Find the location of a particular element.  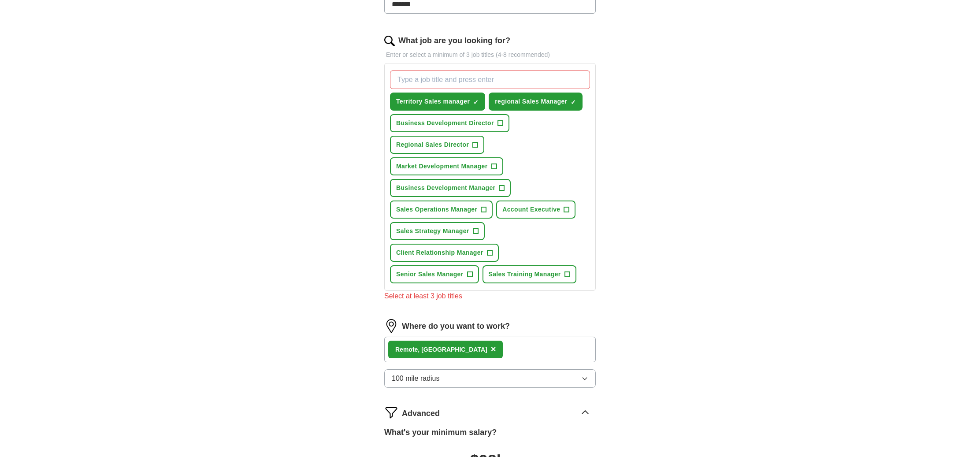

img: search.png is located at coordinates (389, 41).